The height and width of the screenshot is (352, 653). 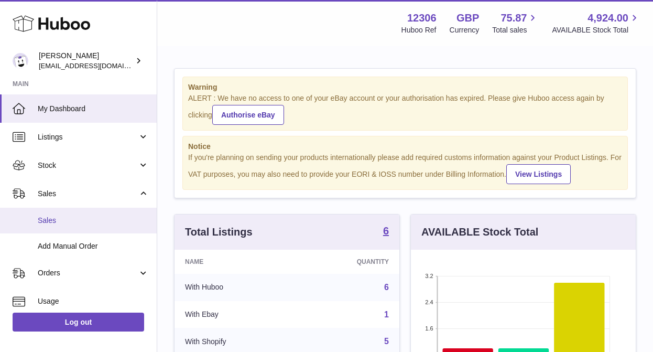 I want to click on span: Stock, so click(x=88, y=165).